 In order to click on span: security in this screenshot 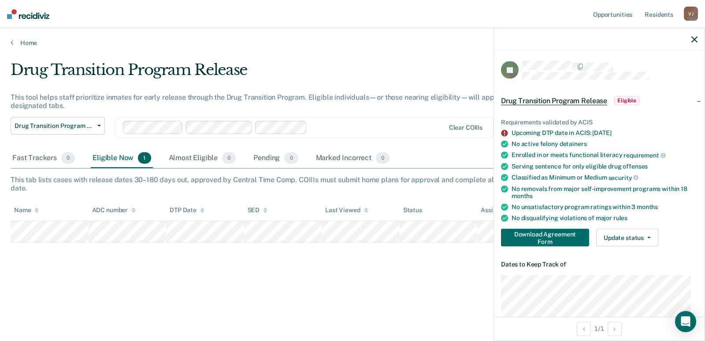, I will do `click(623, 177)`.